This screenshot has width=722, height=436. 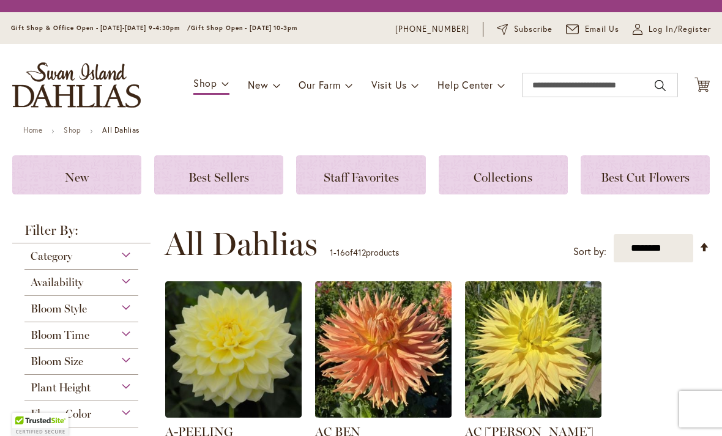 What do you see at coordinates (219, 175) in the screenshot?
I see `a: Best Sellers` at bounding box center [219, 175].